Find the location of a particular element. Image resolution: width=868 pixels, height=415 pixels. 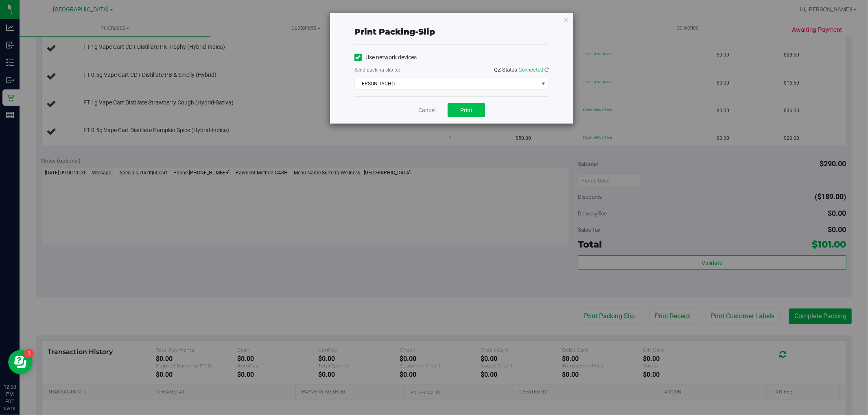

label: Use network devices is located at coordinates (385, 57).